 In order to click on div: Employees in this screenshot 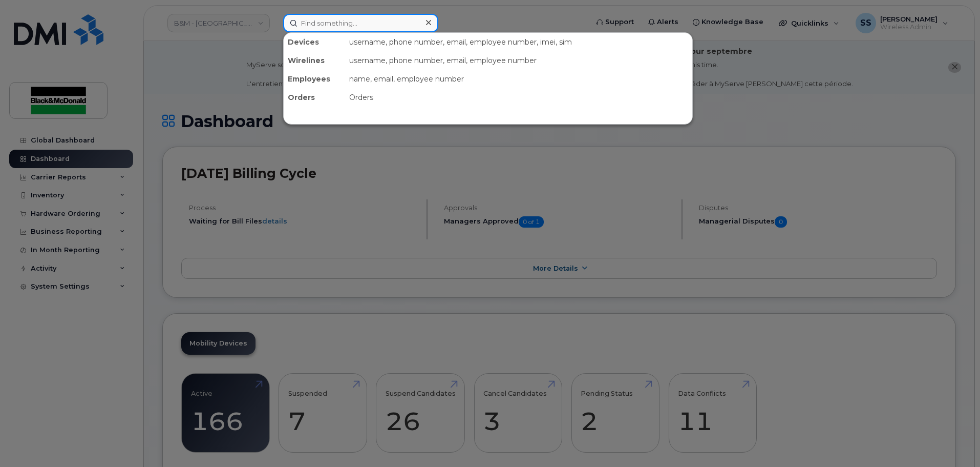, I will do `click(314, 79)`.